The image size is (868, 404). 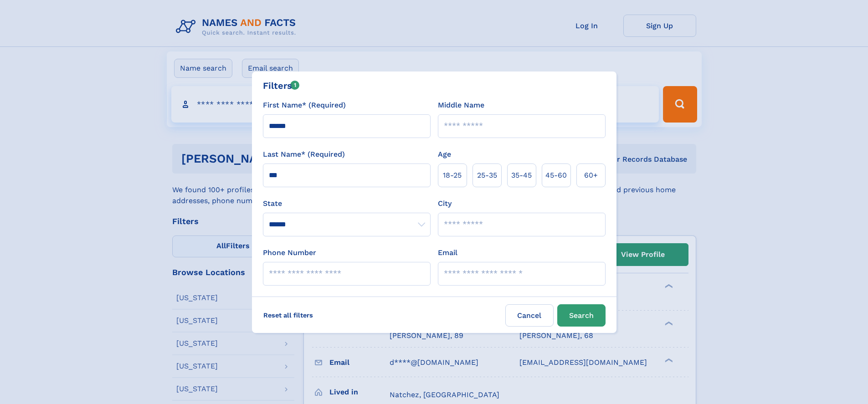 I want to click on div: Filters, so click(x=281, y=86).